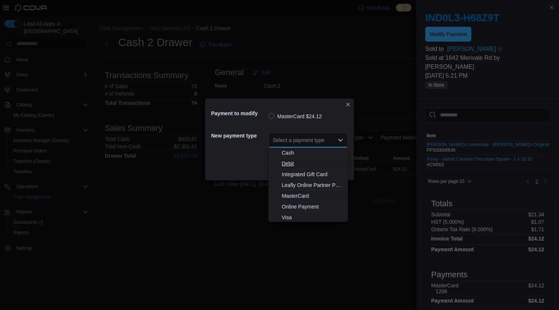 The image size is (559, 310). Describe the element at coordinates (340, 140) in the screenshot. I see `button: Close list of options` at that location.